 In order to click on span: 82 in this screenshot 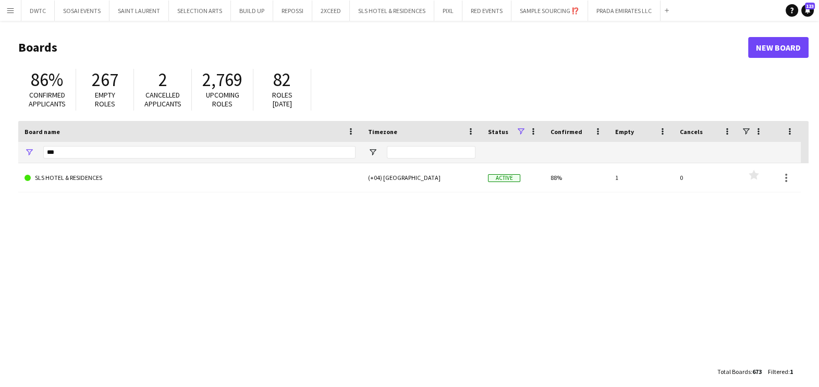, I will do `click(282, 80)`.